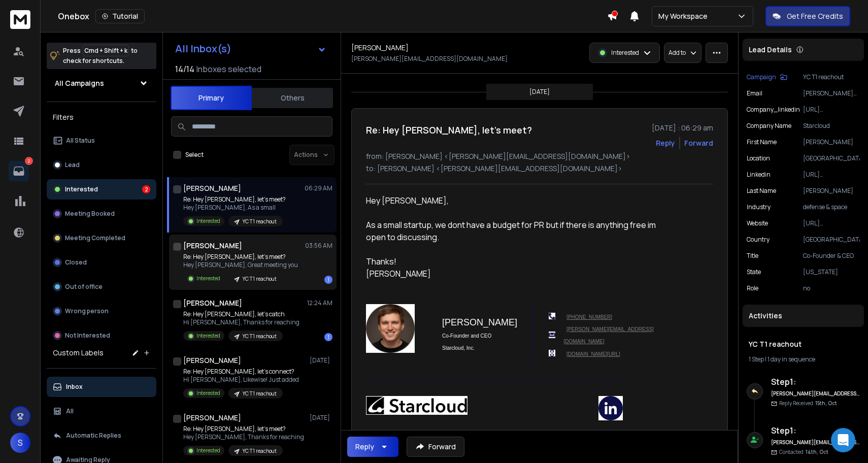  Describe the element at coordinates (514, 262) in the screenshot. I see `div: Thanks!` at that location.